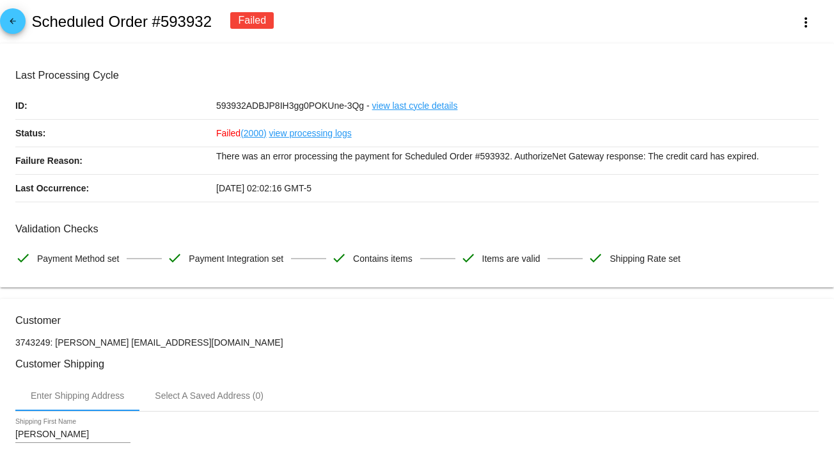  What do you see at coordinates (806, 22) in the screenshot?
I see `mat-icon: more_vert` at bounding box center [806, 22].